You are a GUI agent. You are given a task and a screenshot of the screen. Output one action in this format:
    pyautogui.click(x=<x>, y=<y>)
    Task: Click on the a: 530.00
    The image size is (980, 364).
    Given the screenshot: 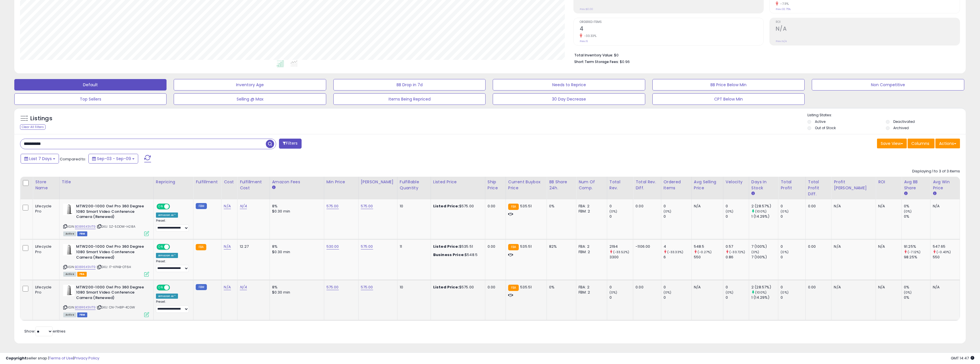 What is the action you would take?
    pyautogui.click(x=333, y=246)
    